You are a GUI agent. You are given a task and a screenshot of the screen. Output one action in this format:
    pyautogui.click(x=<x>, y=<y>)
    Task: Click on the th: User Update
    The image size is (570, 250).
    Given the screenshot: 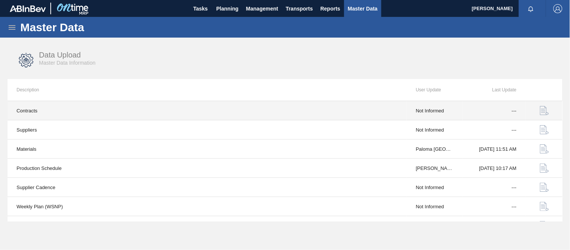 What is the action you would take?
    pyautogui.click(x=435, y=90)
    